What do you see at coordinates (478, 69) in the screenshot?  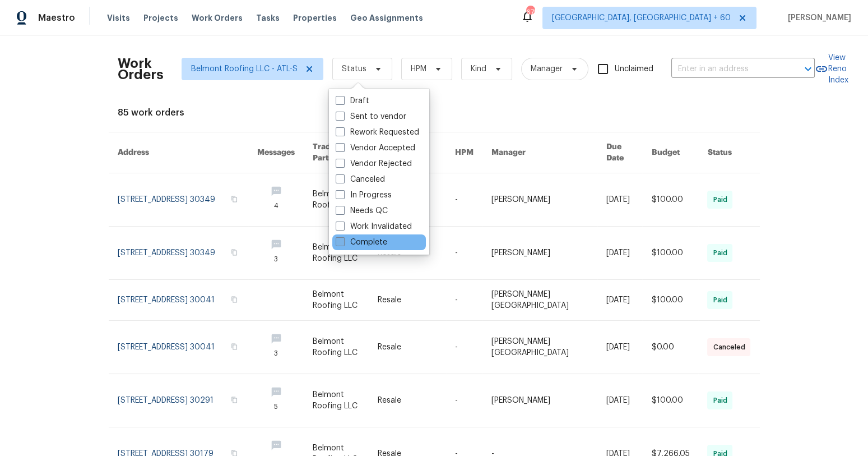 I see `span: Kind` at bounding box center [478, 69].